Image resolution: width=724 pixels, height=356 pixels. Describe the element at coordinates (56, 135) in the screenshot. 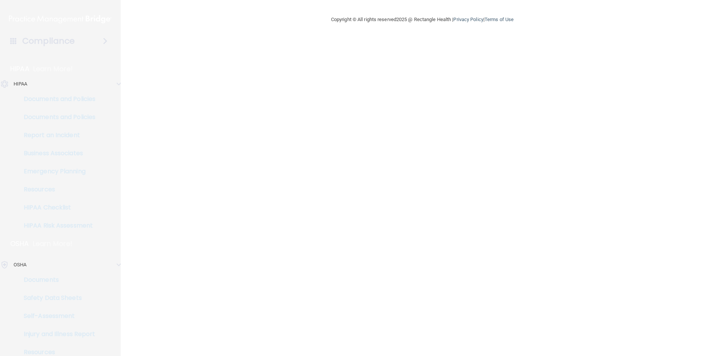

I see `p: Report an Incident` at that location.